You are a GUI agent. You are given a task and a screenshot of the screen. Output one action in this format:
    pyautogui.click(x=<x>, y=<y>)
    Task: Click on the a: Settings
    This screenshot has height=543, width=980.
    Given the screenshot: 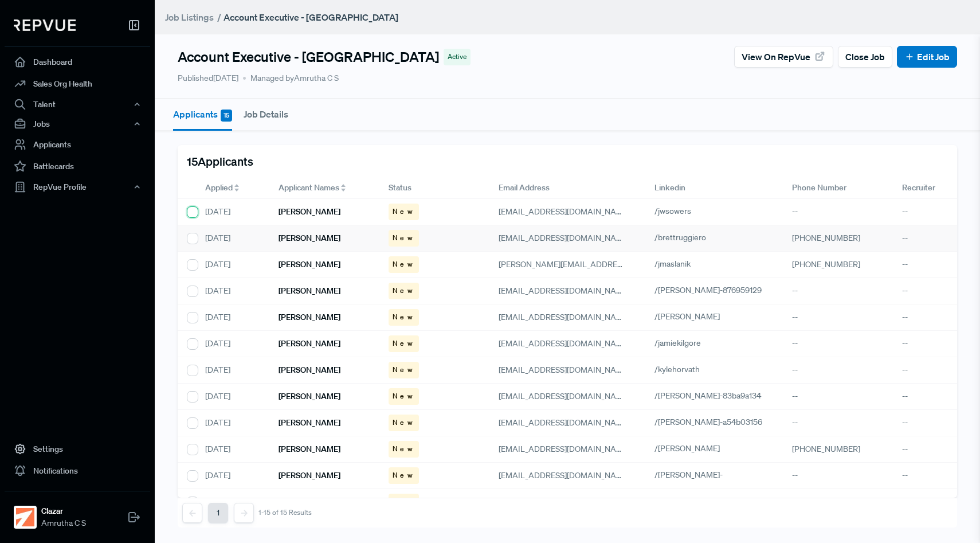 What is the action you would take?
    pyautogui.click(x=77, y=449)
    